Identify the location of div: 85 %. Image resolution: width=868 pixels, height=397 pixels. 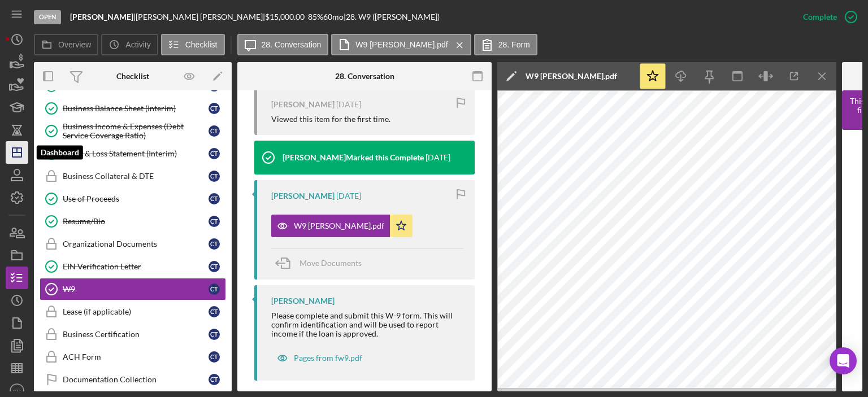
(315, 17).